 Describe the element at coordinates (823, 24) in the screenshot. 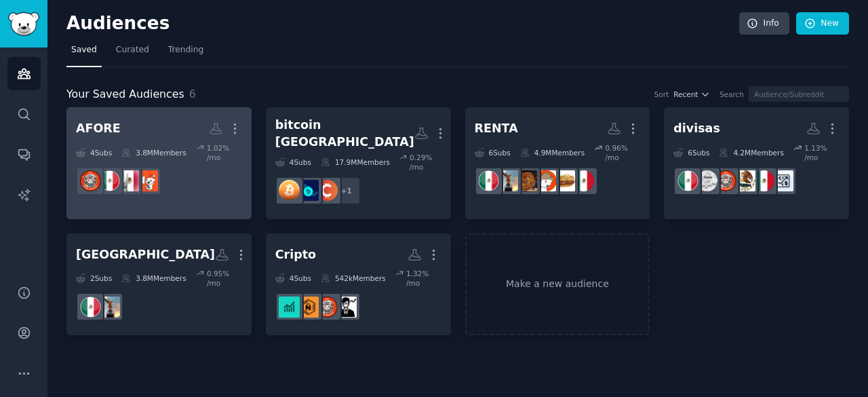

I see `a: New` at that location.